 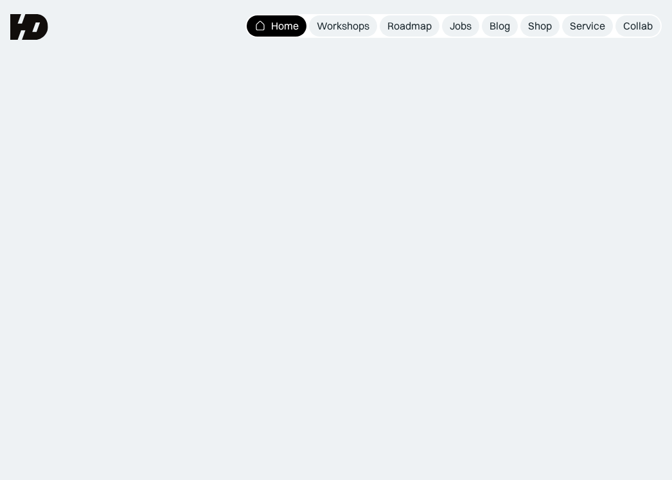 What do you see at coordinates (276, 26) in the screenshot?
I see `a: Home` at bounding box center [276, 26].